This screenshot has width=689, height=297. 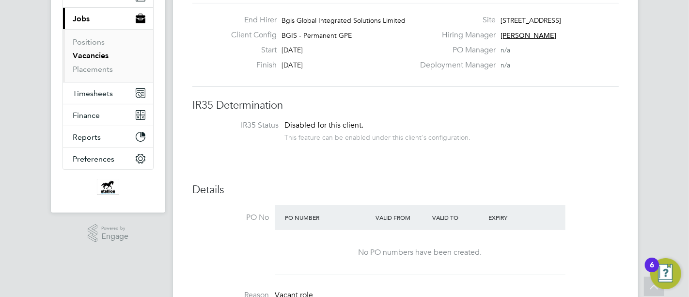 I want to click on label: PO Manager, so click(x=455, y=50).